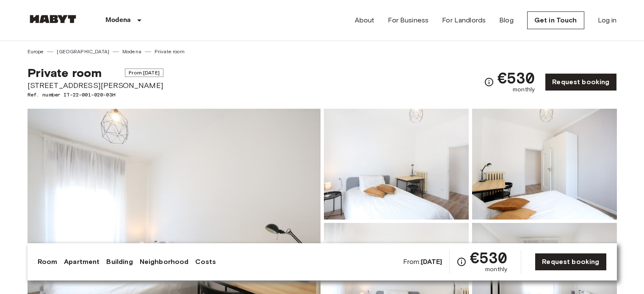 This screenshot has height=294, width=644. I want to click on img: Habyt, so click(53, 19).